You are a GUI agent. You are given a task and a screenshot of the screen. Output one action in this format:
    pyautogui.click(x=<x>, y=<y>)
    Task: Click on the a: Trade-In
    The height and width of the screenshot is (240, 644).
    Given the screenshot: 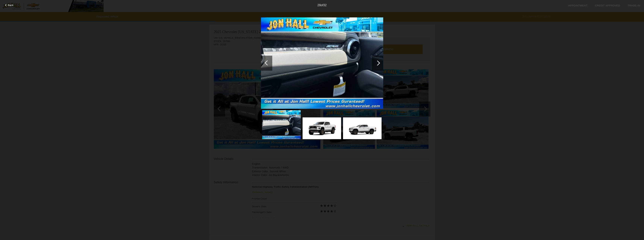 What is the action you would take?
    pyautogui.click(x=634, y=6)
    